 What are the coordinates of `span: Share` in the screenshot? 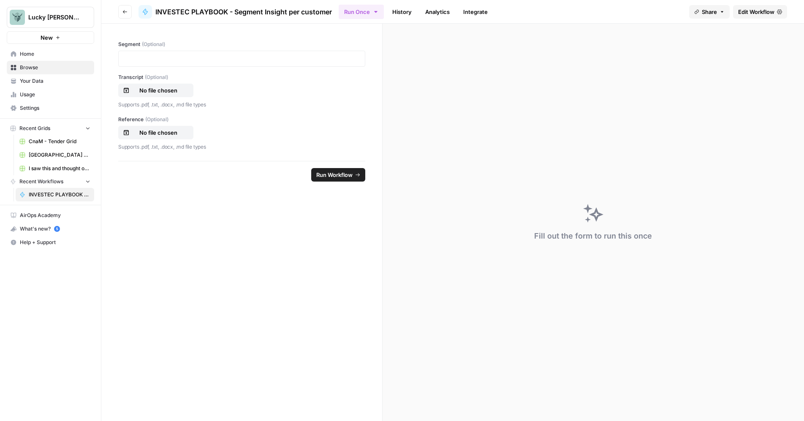 It's located at (709, 12).